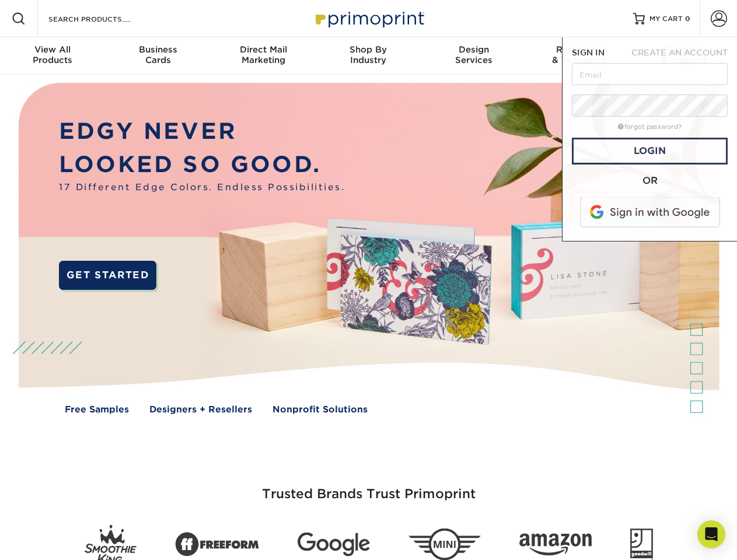  What do you see at coordinates (588, 52) in the screenshot?
I see `span: SIGN IN` at bounding box center [588, 52].